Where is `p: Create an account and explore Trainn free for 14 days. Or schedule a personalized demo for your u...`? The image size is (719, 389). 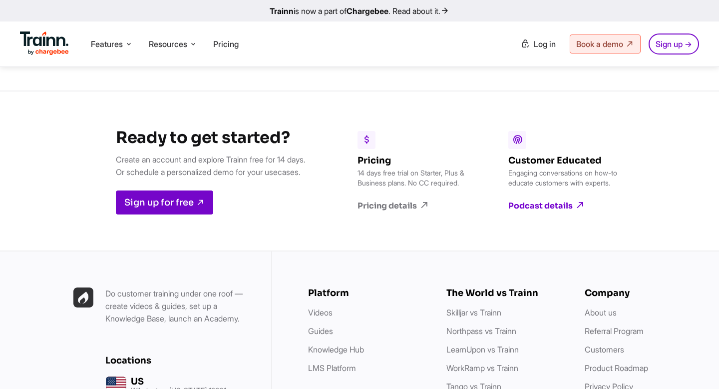 p: Create an account and explore Trainn free for 14 days. Or schedule a personalized demo for your u... is located at coordinates (211, 166).